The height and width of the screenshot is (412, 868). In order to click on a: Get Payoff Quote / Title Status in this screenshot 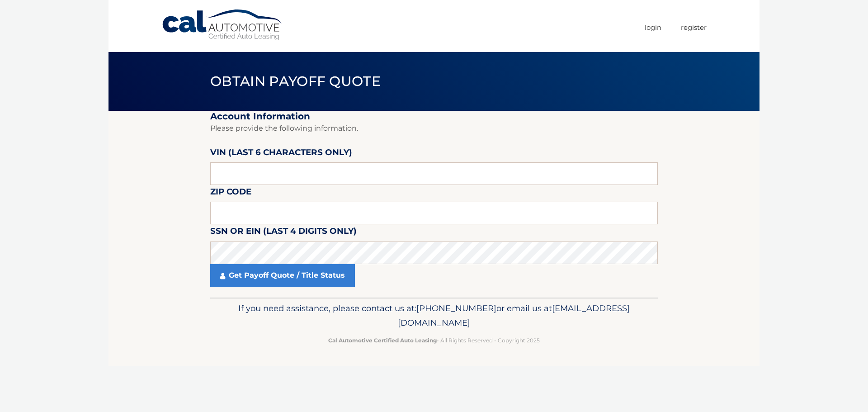, I will do `click(282, 275)`.